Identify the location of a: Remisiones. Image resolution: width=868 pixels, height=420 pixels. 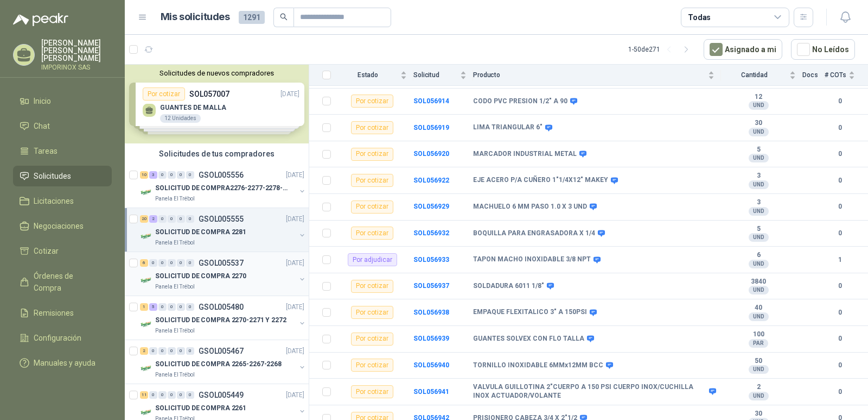
(62, 312).